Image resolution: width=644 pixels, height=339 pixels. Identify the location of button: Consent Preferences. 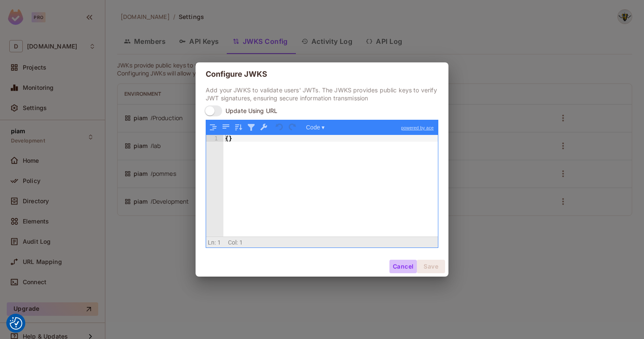
(16, 324).